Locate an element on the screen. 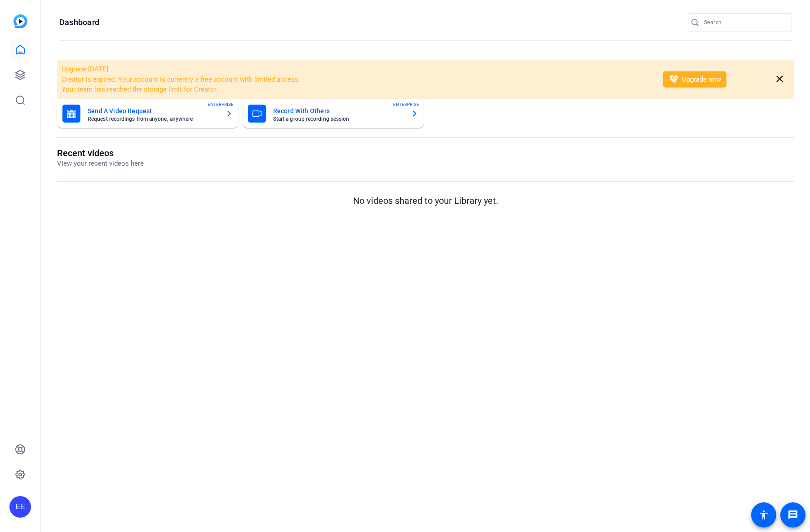 The width and height of the screenshot is (810, 532). mat-icon: diamond is located at coordinates (673, 80).